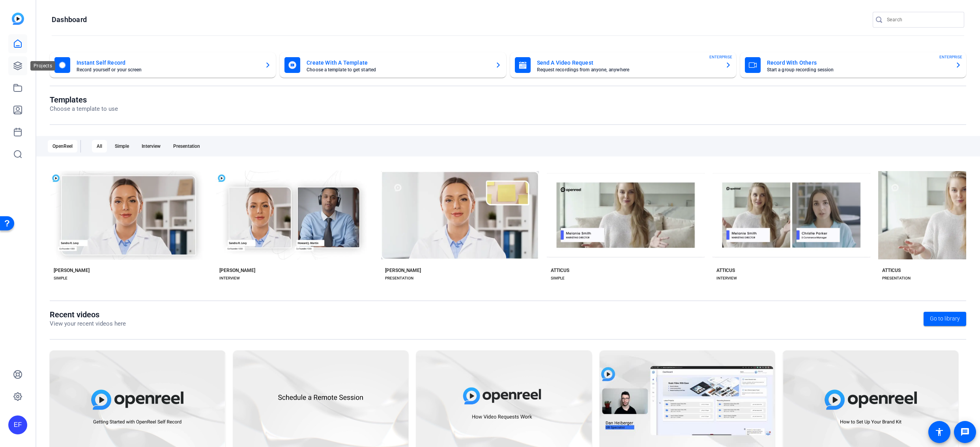 The width and height of the screenshot is (980, 447). I want to click on mat-icon: message, so click(965, 433).